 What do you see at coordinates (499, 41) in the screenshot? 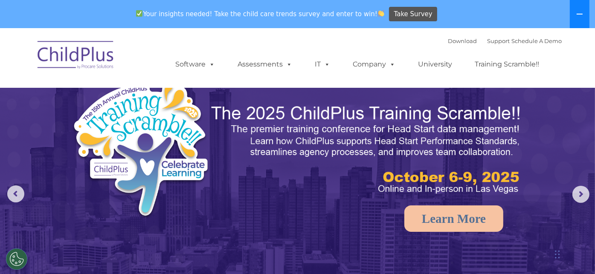
I see `a: Support` at bounding box center [499, 41].